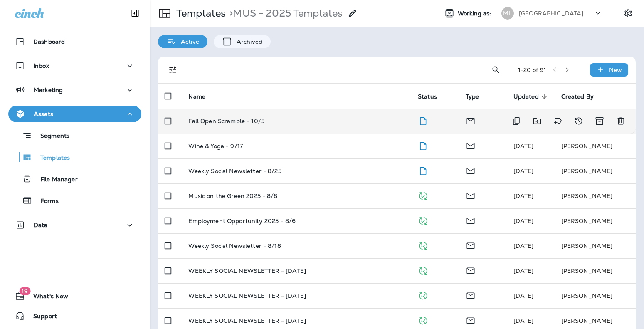 The image size is (644, 329). What do you see at coordinates (188, 41) in the screenshot?
I see `p: Active` at bounding box center [188, 41].